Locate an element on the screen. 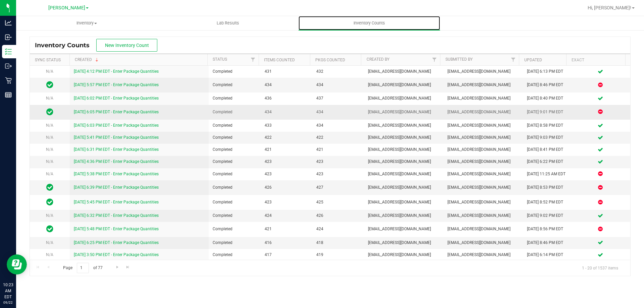 The height and width of the screenshot is (308, 644). a: Go to the next page is located at coordinates (117, 267).